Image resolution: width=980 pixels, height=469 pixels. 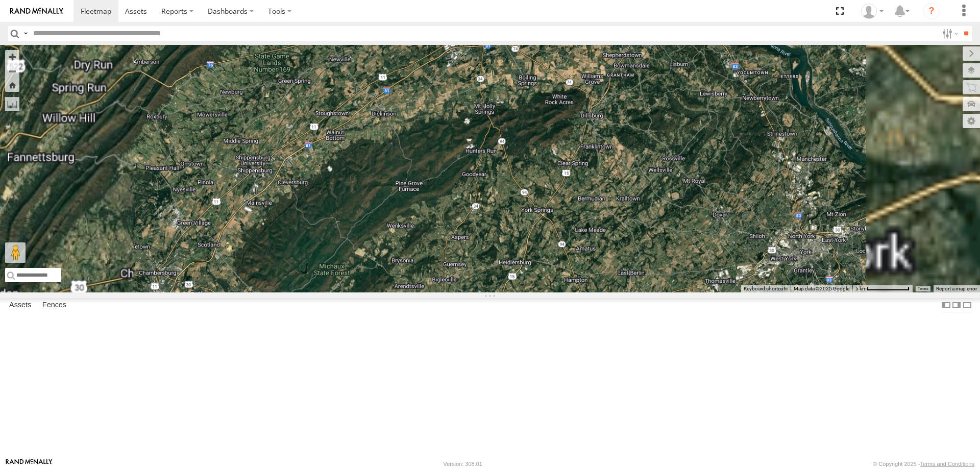 I want to click on a: Report a map error, so click(x=956, y=288).